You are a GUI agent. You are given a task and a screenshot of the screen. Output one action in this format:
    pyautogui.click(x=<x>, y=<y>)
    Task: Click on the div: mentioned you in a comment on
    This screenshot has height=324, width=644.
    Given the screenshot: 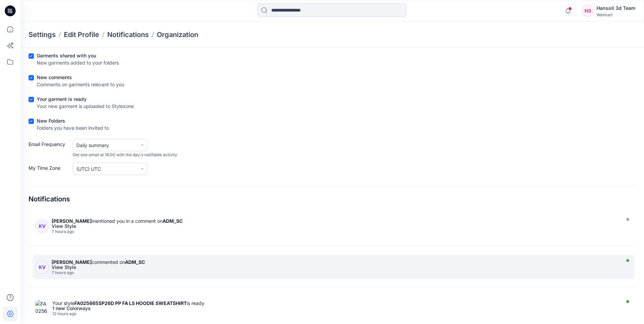 What is the action you would take?
    pyautogui.click(x=335, y=220)
    